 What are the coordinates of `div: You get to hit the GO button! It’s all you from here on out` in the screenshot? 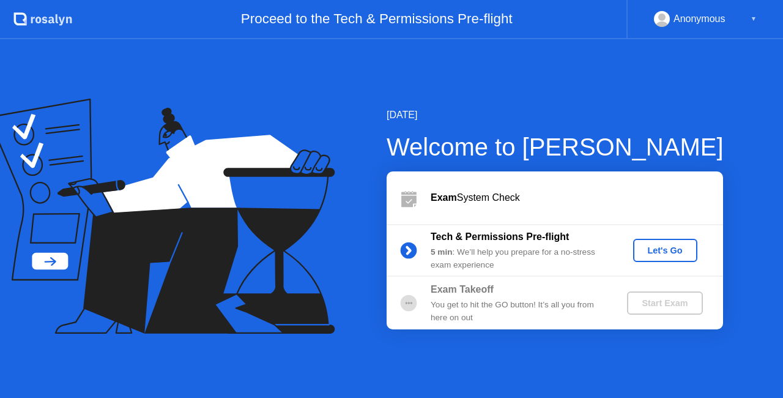 It's located at (519, 311).